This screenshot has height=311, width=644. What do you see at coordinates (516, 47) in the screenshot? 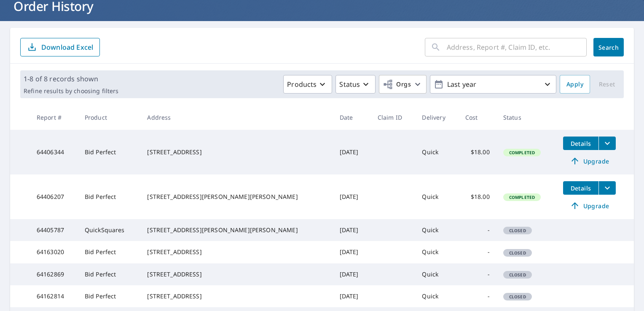
I see `input: Address, Report #, Claim ID, etc.` at bounding box center [516, 47].